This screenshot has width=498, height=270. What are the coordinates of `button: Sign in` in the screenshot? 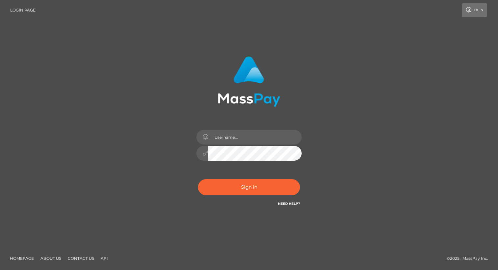 It's located at (249, 187).